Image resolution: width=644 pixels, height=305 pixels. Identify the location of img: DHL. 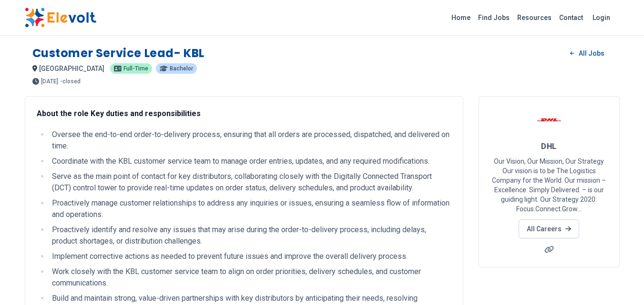
(549, 120).